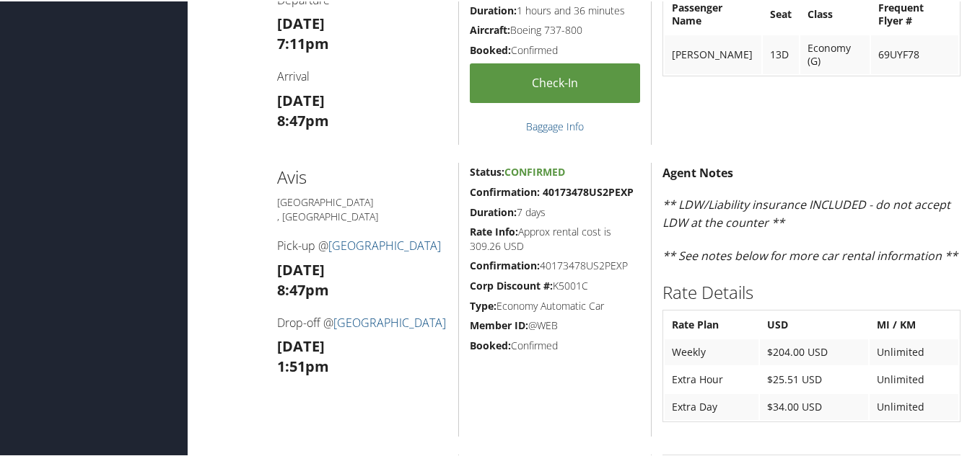 Image resolution: width=980 pixels, height=456 pixels. Describe the element at coordinates (362, 75) in the screenshot. I see `h4: Arrival` at that location.